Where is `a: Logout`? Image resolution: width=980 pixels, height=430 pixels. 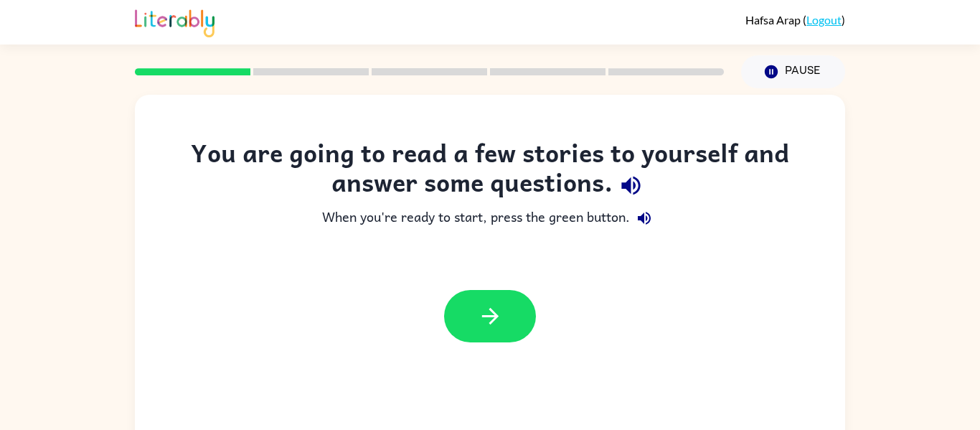 a: Logout is located at coordinates (824, 19).